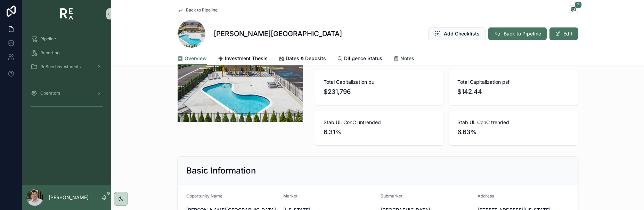 The width and height of the screenshot is (644, 210). I want to click on h2: Basic Information, so click(221, 170).